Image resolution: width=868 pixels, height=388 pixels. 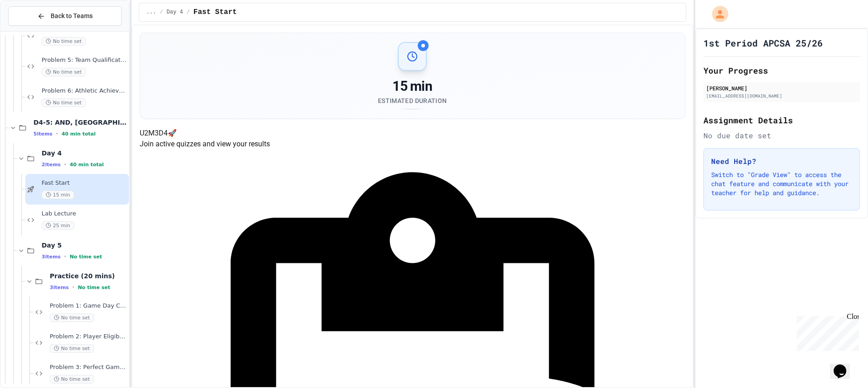 What do you see at coordinates (84, 245) in the screenshot?
I see `span: Day 5` at bounding box center [84, 245].